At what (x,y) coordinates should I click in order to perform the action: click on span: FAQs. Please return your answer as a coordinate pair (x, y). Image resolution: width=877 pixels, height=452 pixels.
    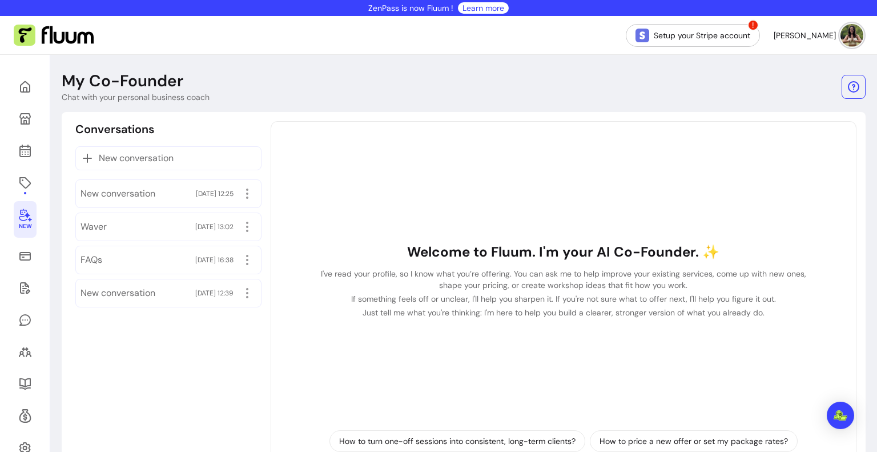
    Looking at the image, I should click on (91, 260).